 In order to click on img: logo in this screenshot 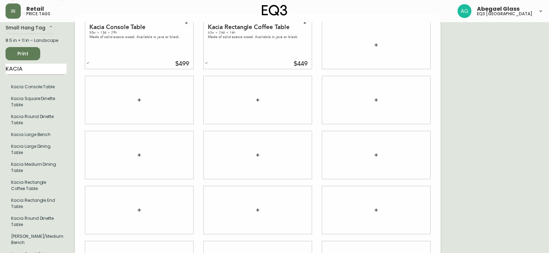, I will do `click(274, 10)`.